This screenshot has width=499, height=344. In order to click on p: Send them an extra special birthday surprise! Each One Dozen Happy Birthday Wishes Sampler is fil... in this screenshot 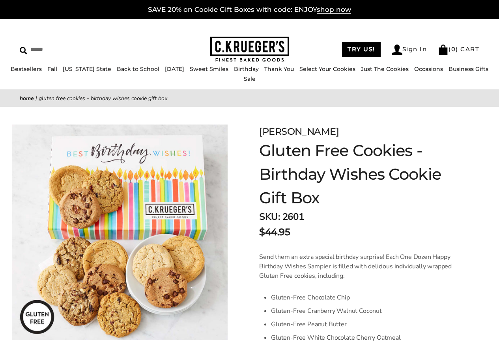, I will do `click(359, 267)`.